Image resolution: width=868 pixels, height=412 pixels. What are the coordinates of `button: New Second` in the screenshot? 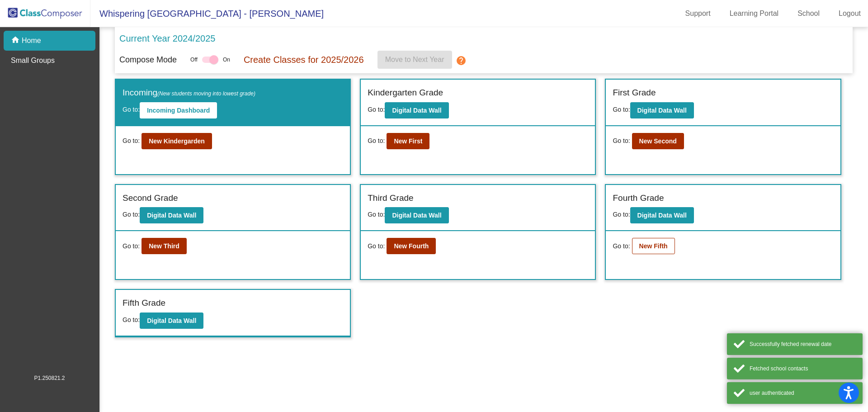 It's located at (658, 141).